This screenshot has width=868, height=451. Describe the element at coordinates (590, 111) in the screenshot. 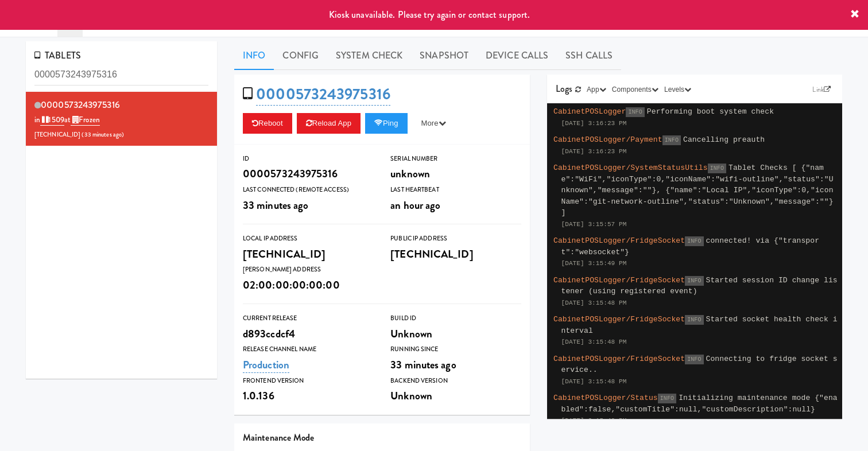

I see `span: CabinetPOSLogger` at that location.